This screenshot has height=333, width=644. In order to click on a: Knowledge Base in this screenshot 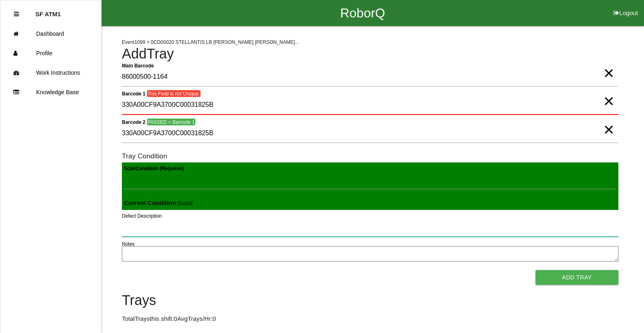, I will do `click(51, 92)`.